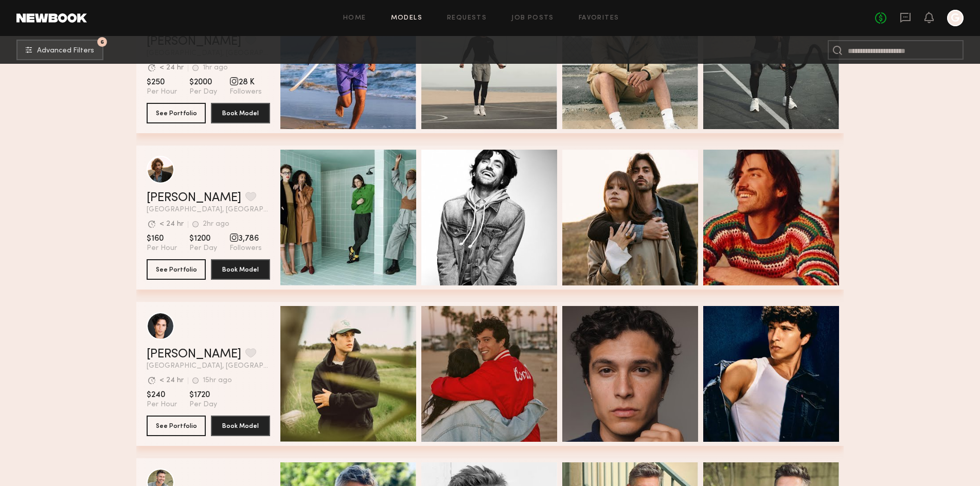  What do you see at coordinates (955, 18) in the screenshot?
I see `a: G` at bounding box center [955, 18].